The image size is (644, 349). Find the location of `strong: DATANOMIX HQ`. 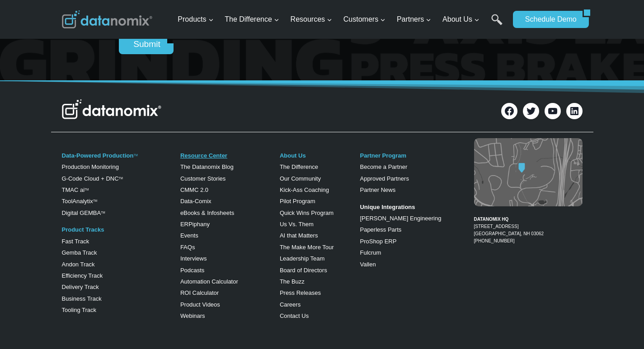

strong: DATANOMIX HQ is located at coordinates (491, 219).